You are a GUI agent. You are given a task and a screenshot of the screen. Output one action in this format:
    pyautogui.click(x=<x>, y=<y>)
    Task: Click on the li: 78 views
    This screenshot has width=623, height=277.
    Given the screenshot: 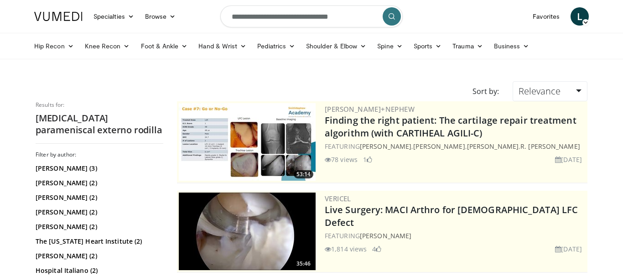 What is the action you would take?
    pyautogui.click(x=341, y=159)
    